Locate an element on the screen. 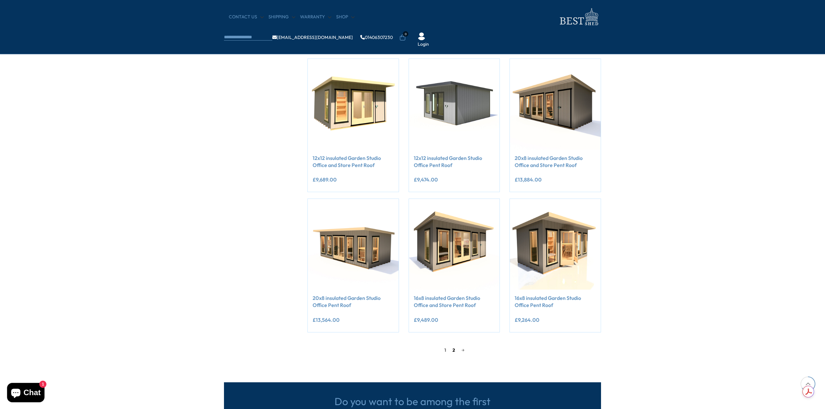 Image resolution: width=825 pixels, height=409 pixels. img: 16x8 insulated Garden Studio Office and Store Pent Roof - Best Shed is located at coordinates (454, 245).